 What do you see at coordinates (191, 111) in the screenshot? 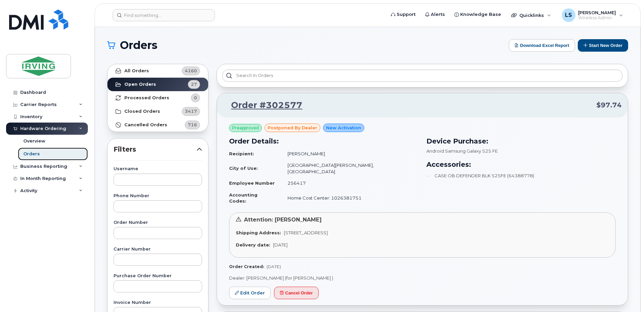
I see `span: 3417` at bounding box center [191, 111].